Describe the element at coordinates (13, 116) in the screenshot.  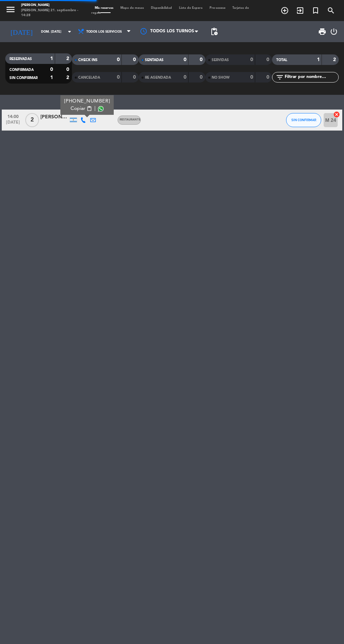
I see `span: 14:00` at that location.